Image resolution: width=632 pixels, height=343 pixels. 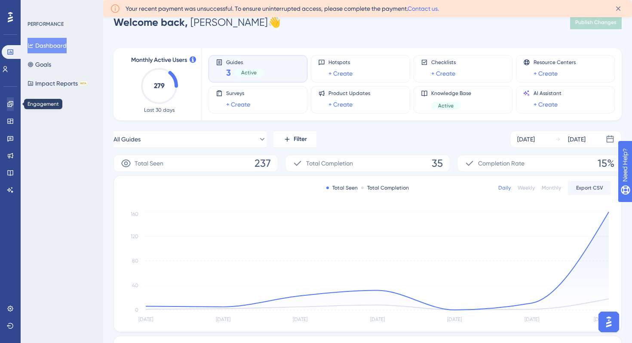 I want to click on span: Guides, so click(x=245, y=62).